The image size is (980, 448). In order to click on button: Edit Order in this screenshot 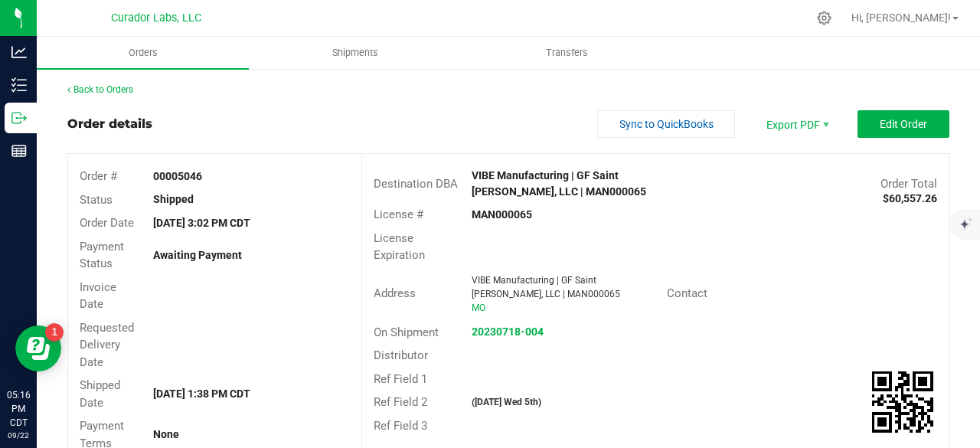, I will do `click(903, 124)`.